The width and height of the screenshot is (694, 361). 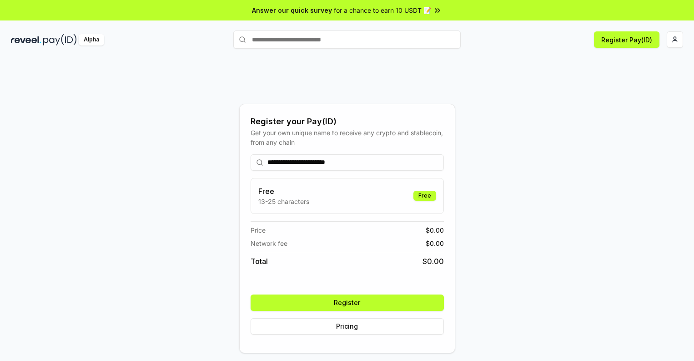 I want to click on span: Answer our quick survey, so click(x=292, y=10).